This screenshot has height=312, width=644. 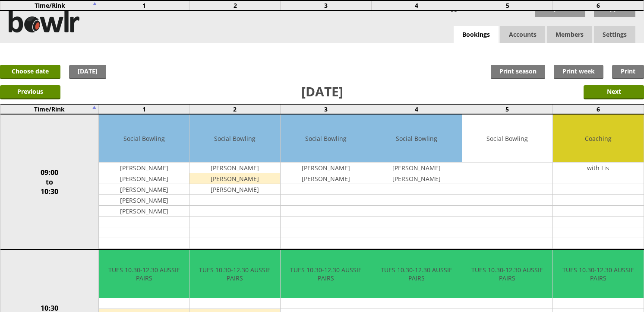 I want to click on input: Next, so click(x=614, y=92).